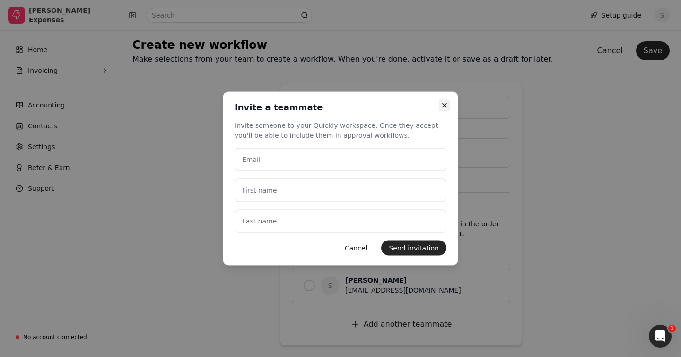  Describe the element at coordinates (356, 248) in the screenshot. I see `button: Cancel` at that location.